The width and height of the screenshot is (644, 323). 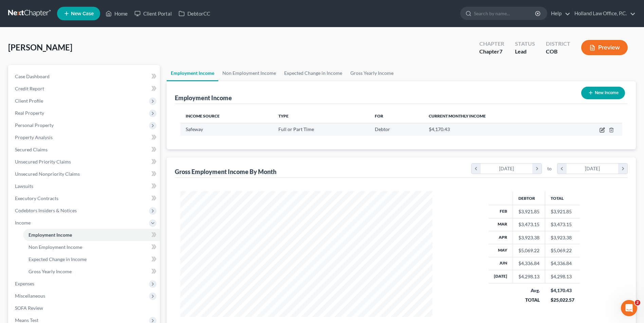 I want to click on a: SOFA Review, so click(x=85, y=308).